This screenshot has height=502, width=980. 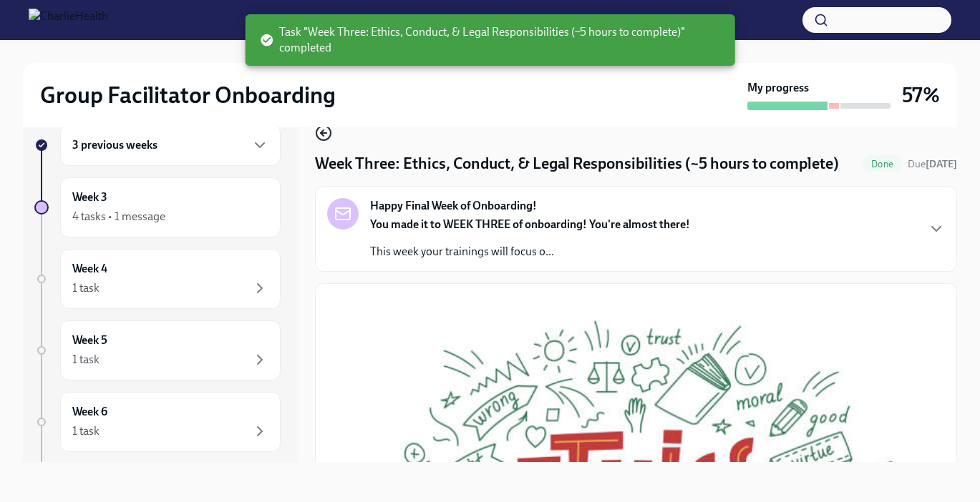 What do you see at coordinates (157, 279) in the screenshot?
I see `a: Week 41 task` at bounding box center [157, 279].